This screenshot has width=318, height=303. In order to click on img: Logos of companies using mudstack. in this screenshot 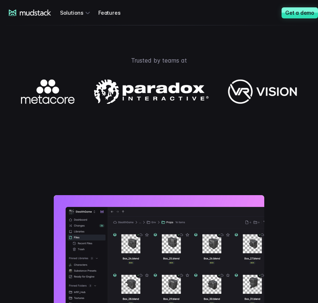, I will do `click(159, 92)`.